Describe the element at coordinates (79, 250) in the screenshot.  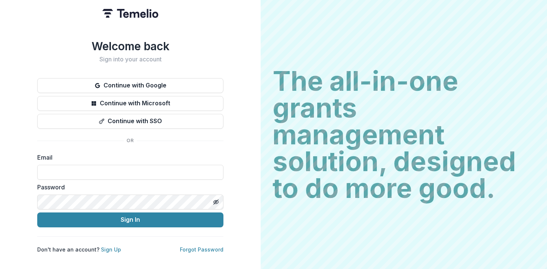
I see `p: Don't have an account?` at that location.